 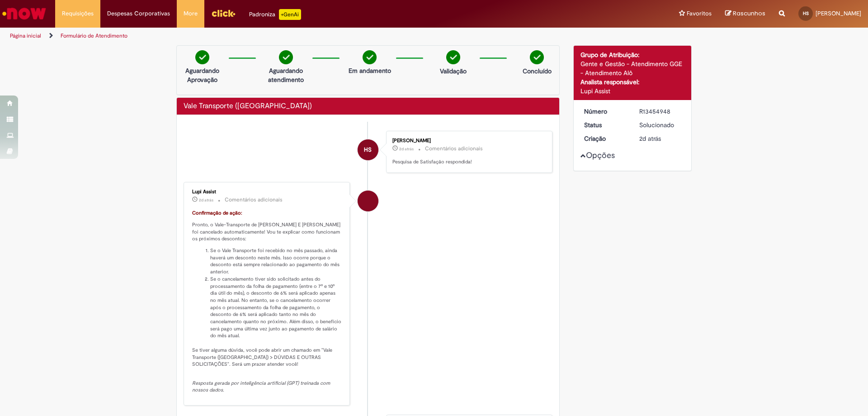 I want to click on p: Pesquisa de Satisfação respondida!, so click(x=468, y=162).